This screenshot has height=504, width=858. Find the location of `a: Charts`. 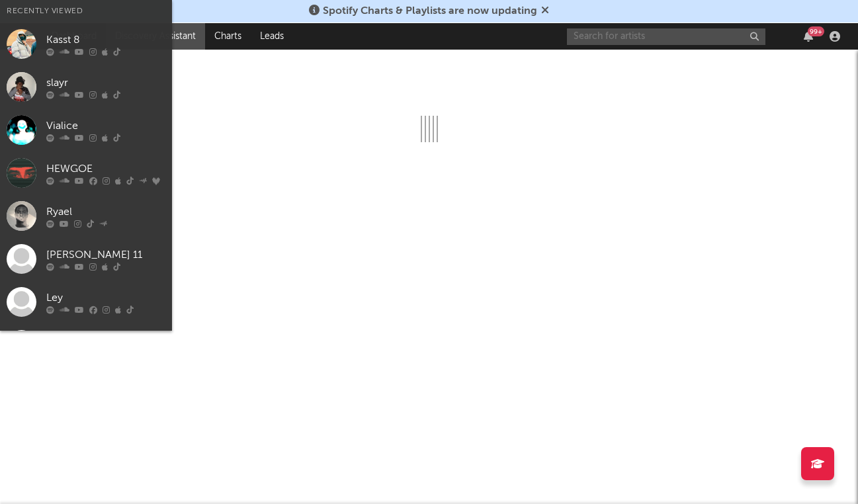

a: Charts is located at coordinates (227, 36).